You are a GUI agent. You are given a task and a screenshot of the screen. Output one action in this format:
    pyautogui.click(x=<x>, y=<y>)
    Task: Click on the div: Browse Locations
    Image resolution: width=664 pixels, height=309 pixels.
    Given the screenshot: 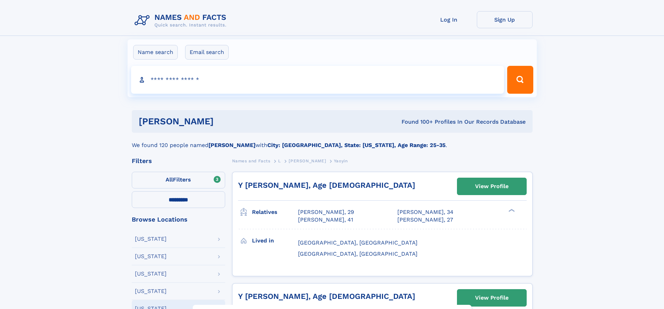 What is the action you would take?
    pyautogui.click(x=178, y=220)
    